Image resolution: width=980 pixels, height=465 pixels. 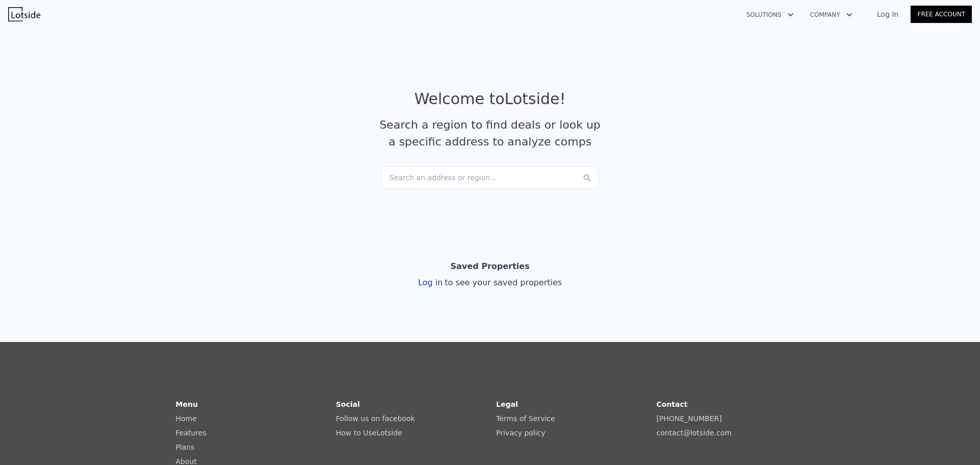 What do you see at coordinates (490, 99) in the screenshot?
I see `div: Welcome to Lotside !` at bounding box center [490, 99].